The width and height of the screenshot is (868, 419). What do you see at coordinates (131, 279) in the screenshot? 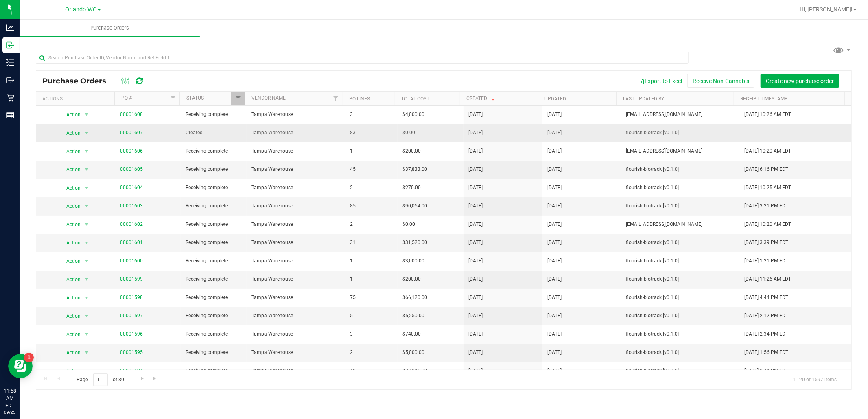
I see `a: 00001599` at bounding box center [131, 279].